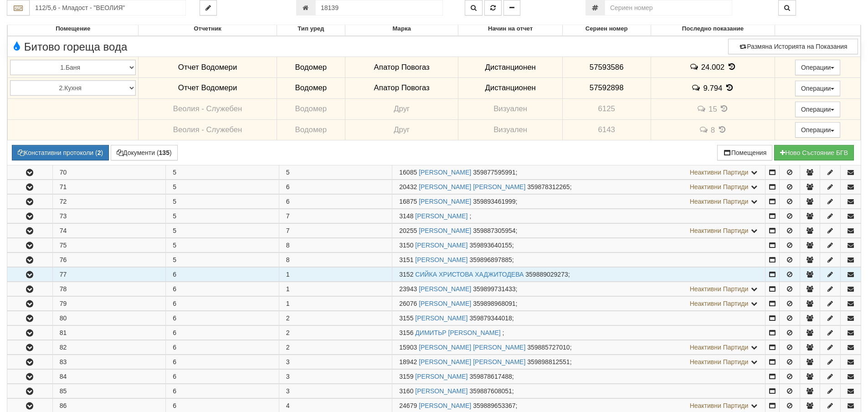 The width and height of the screenshot is (868, 412). What do you see at coordinates (288, 304) in the screenshot?
I see `span: 1` at bounding box center [288, 304].